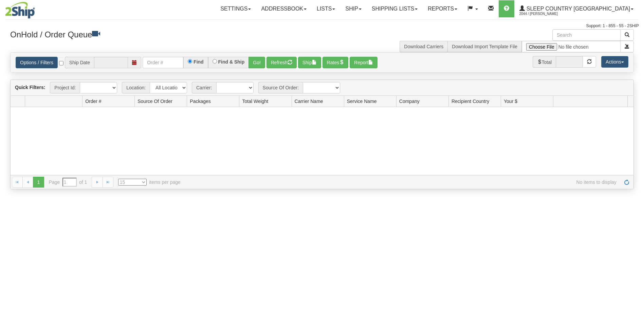 The image size is (644, 314). I want to click on button: Rates, so click(336, 63).